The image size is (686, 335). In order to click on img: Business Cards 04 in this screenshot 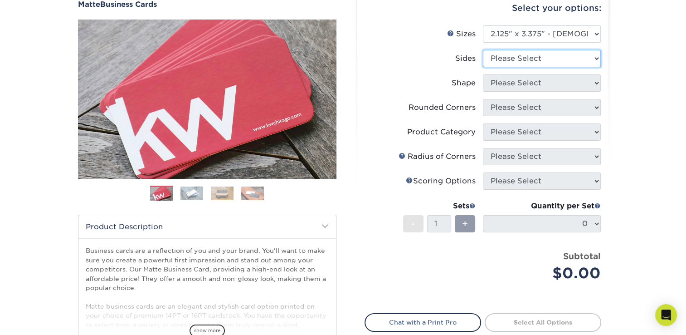, I will do `click(253, 193)`.